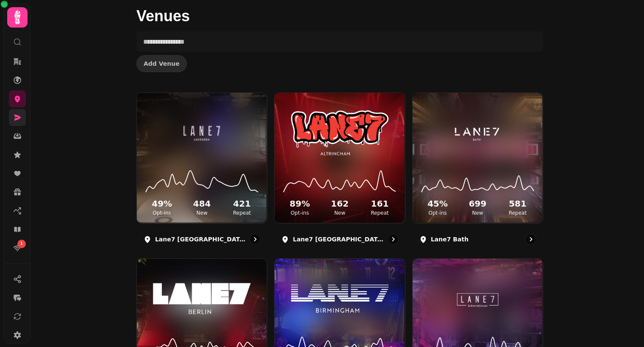  What do you see at coordinates (202, 203) in the screenshot?
I see `h2: 484` at bounding box center [202, 203].